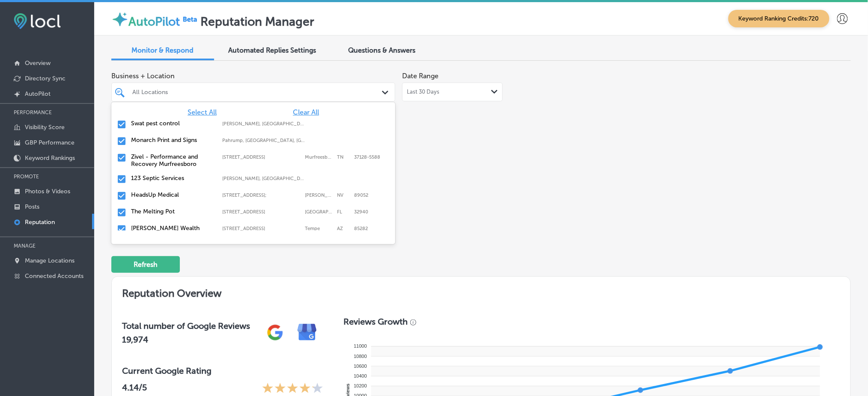  What do you see at coordinates (382, 50) in the screenshot?
I see `span: Questions & Answers` at bounding box center [382, 50].